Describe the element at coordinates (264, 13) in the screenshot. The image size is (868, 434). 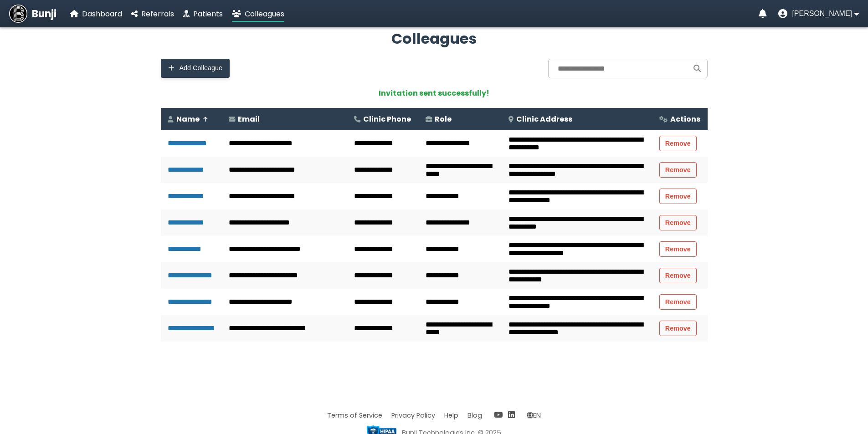
I see `span: Colleagues` at that location.